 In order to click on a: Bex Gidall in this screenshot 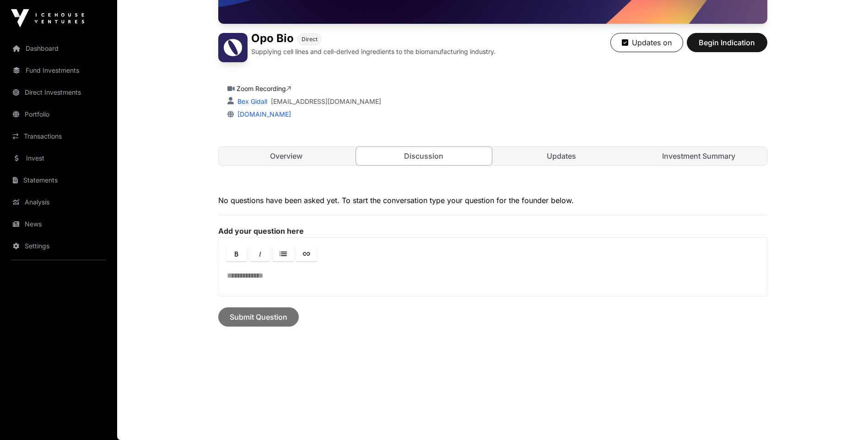, I will do `click(251, 102)`.